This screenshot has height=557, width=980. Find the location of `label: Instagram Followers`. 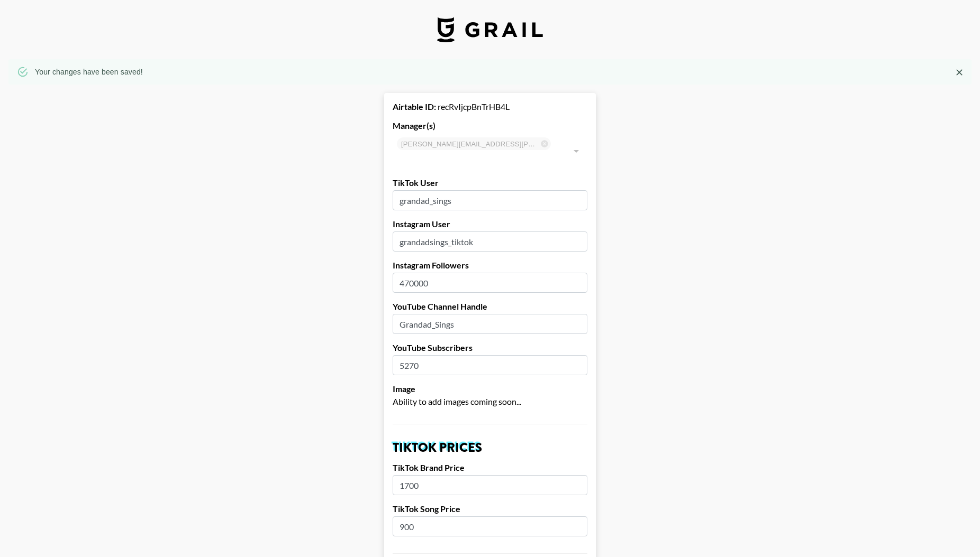

label: Instagram Followers is located at coordinates (490, 265).